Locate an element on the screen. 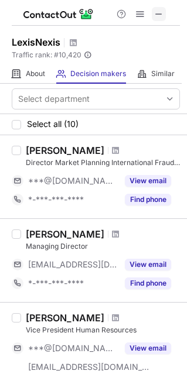  h1: LexisNexis is located at coordinates (36, 42).